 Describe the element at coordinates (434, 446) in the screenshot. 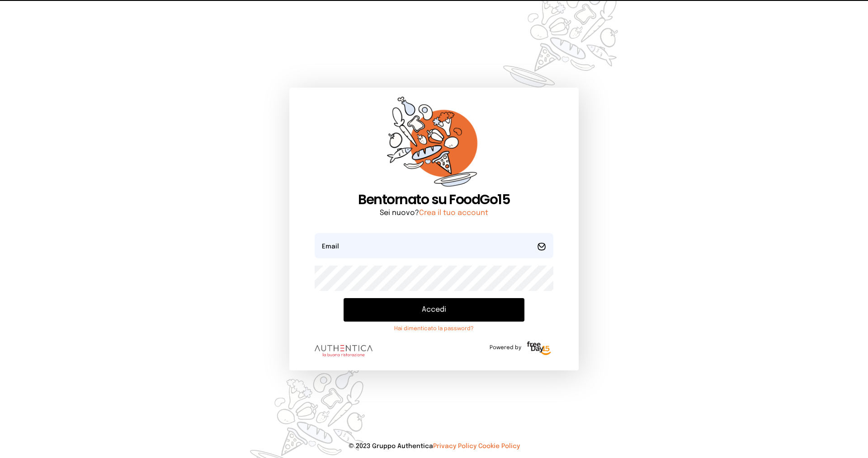

I see `p: © 2023 Gruppo Authentica` at that location.